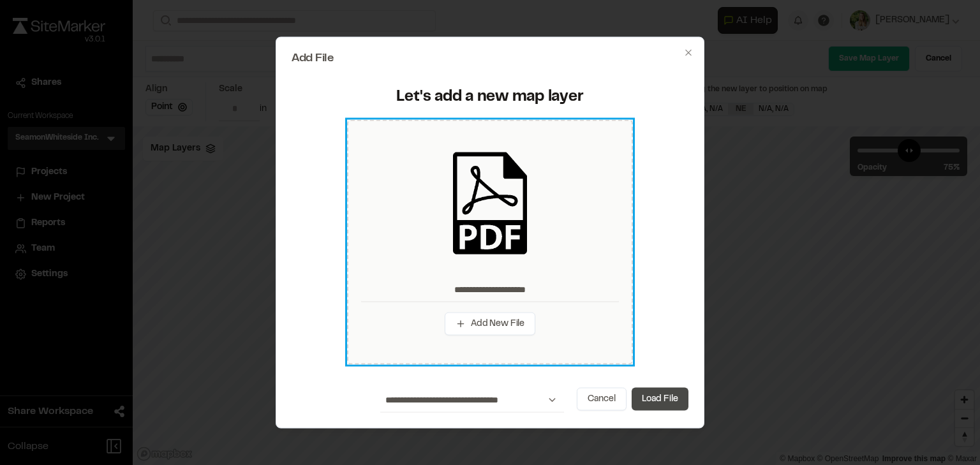  What do you see at coordinates (660, 400) in the screenshot?
I see `button: Load File` at bounding box center [660, 400].